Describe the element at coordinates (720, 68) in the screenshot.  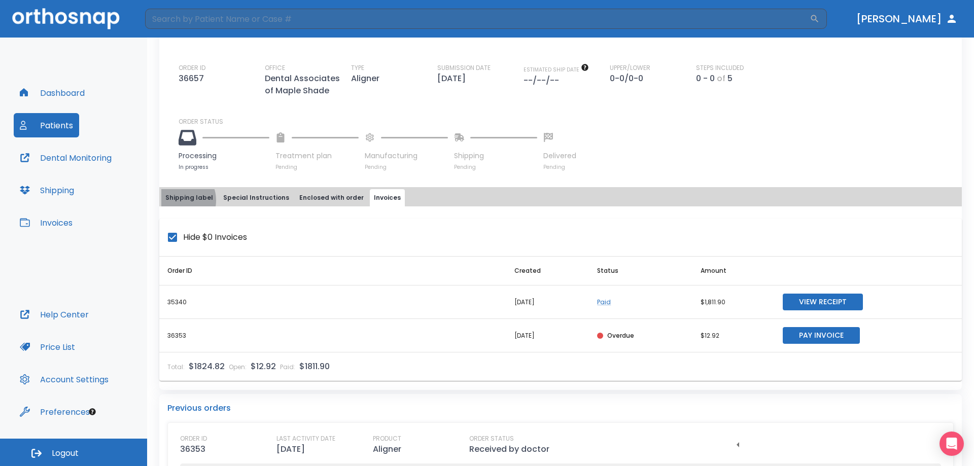
I see `p: STEPS INCLUDED` at that location.